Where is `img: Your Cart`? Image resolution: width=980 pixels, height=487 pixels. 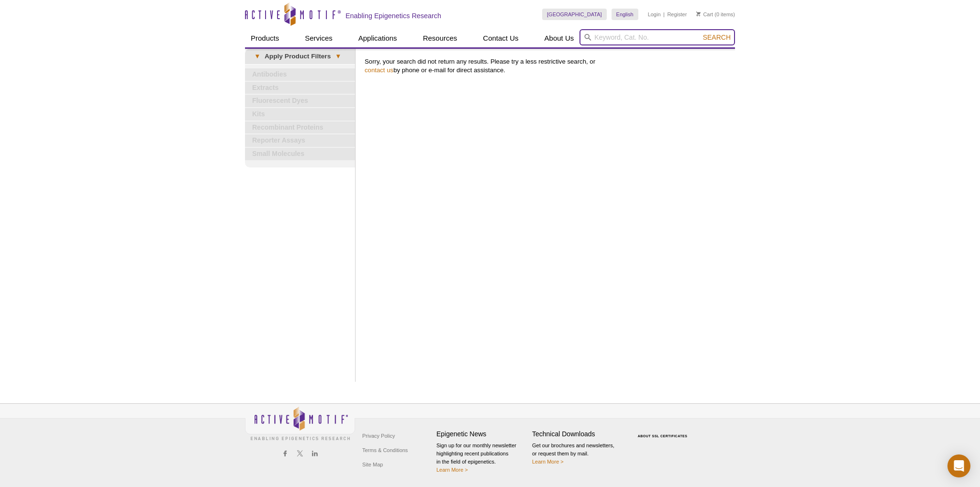
img: Your Cart is located at coordinates (699, 14).